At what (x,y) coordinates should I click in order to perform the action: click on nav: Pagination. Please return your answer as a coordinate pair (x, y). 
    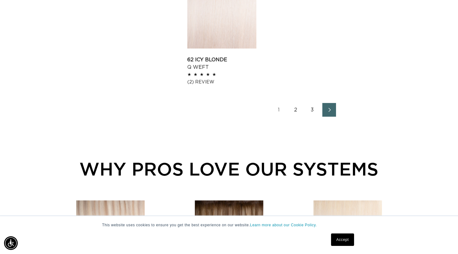
    Looking at the image, I should click on (304, 110).